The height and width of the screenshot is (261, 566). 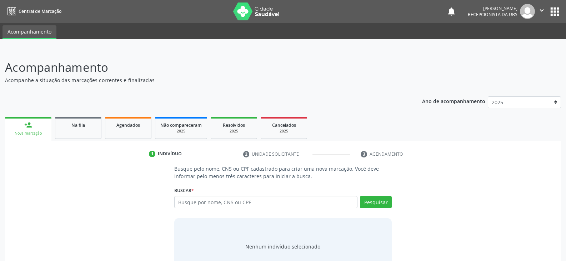 I want to click on span: Cancelados, so click(x=284, y=125).